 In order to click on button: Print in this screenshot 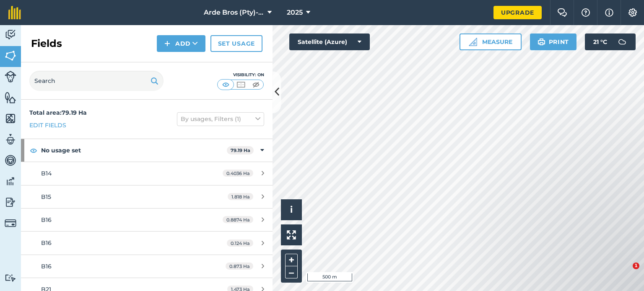, I will do `click(553, 42)`.